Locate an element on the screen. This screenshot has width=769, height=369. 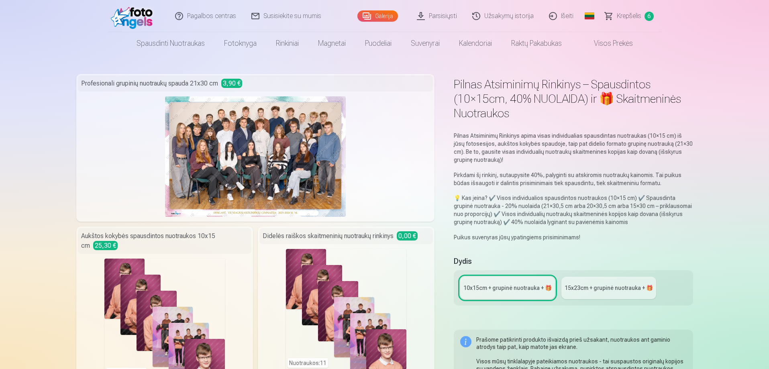
span: 25,30 € is located at coordinates (105, 245).